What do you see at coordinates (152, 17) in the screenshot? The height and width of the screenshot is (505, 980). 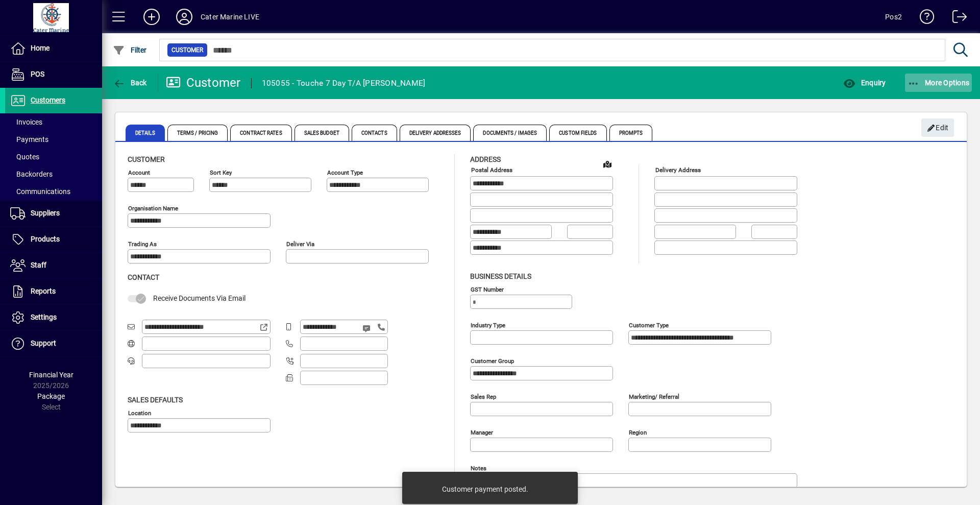 I see `button: Add` at bounding box center [152, 17].